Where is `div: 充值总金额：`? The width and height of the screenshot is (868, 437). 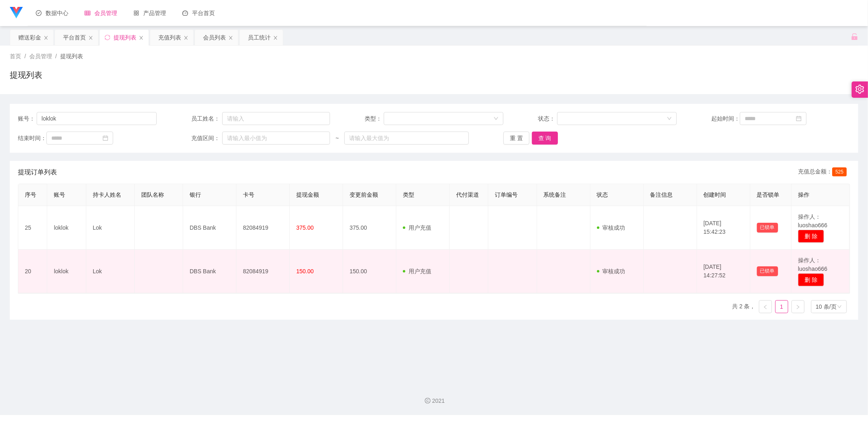 div: 充值总金额： is located at coordinates (824, 172).